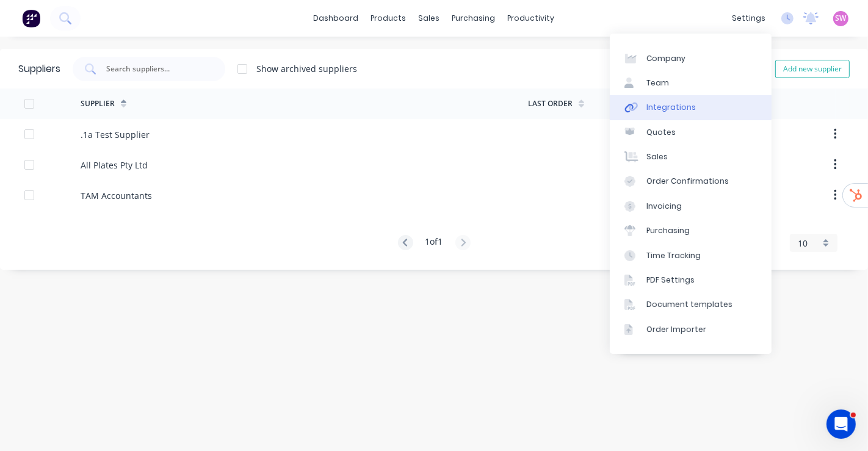 The width and height of the screenshot is (868, 451). What do you see at coordinates (337, 18) in the screenshot?
I see `a: dashboard` at bounding box center [337, 18].